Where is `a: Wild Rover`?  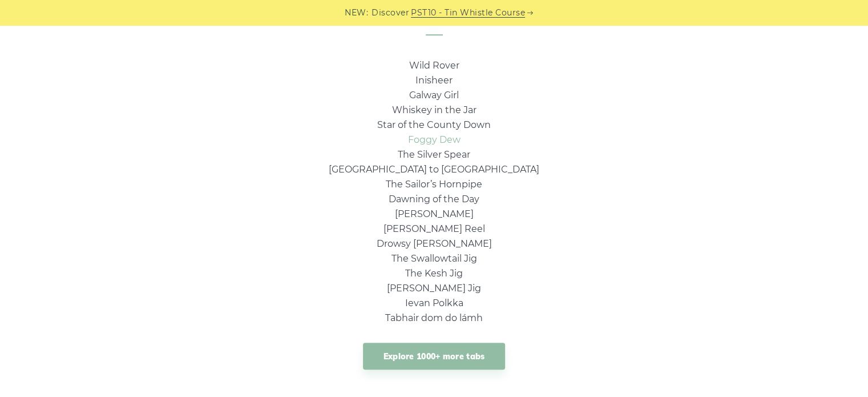 a: Wild Rover is located at coordinates (434, 65).